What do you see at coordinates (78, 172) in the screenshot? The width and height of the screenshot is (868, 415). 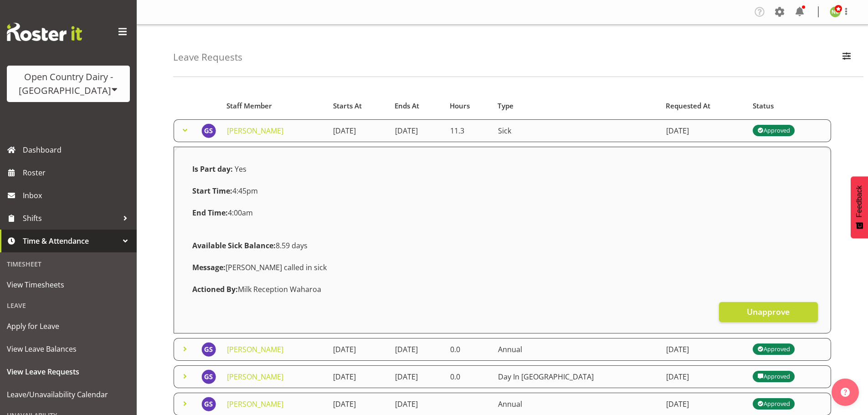 I see `span: Roster` at bounding box center [78, 172].